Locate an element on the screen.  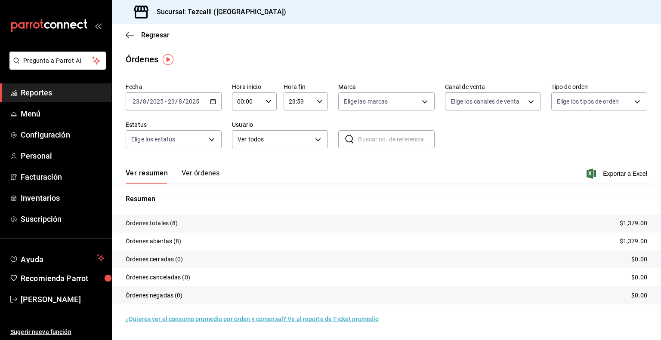
a: ¿Quieres ver el consumo promedio por orden y comensal? Ve al reporte de Ticket promedio is located at coordinates (252, 319).